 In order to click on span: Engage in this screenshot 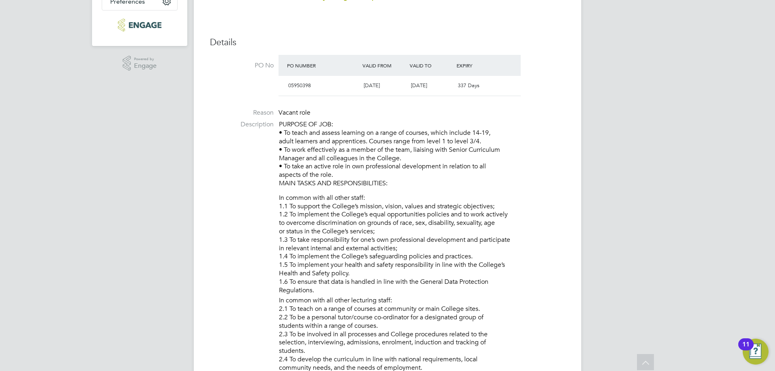, I will do `click(145, 66)`.